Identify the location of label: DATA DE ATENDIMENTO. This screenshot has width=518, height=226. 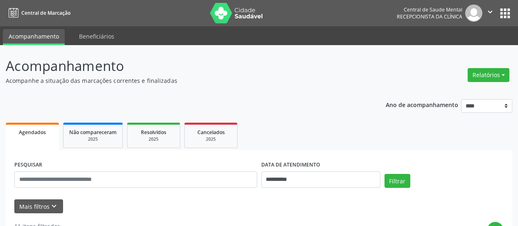
(291, 165).